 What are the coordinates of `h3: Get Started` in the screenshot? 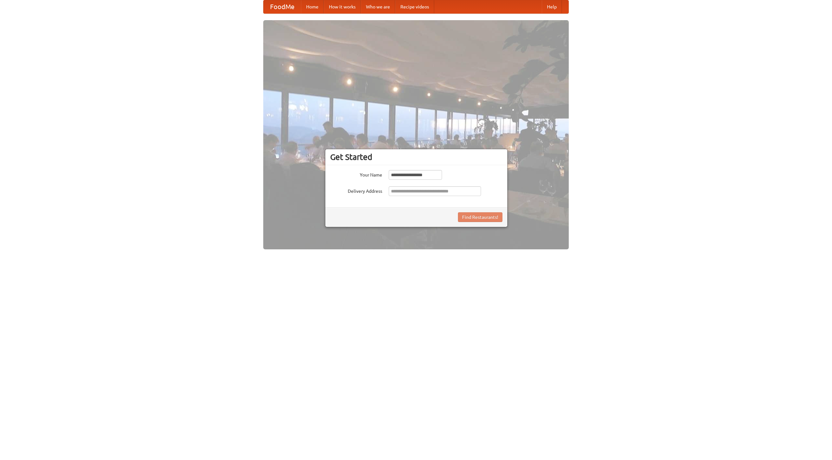 It's located at (416, 157).